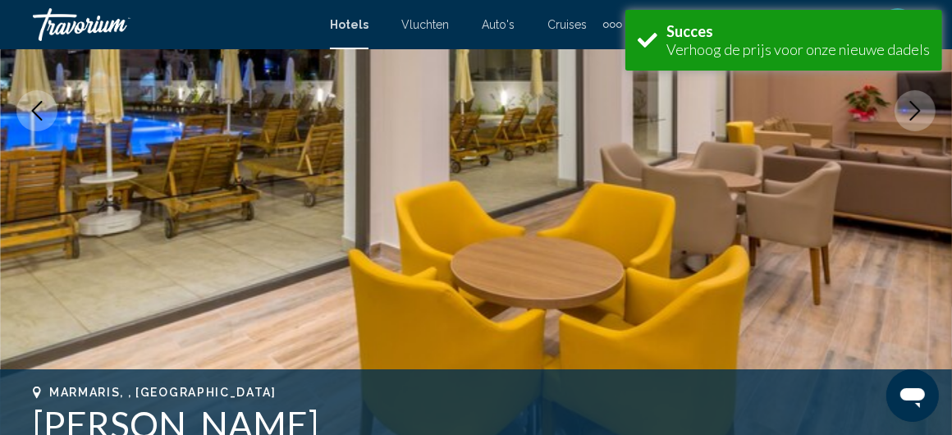 The height and width of the screenshot is (435, 952). Describe the element at coordinates (797, 49) in the screenshot. I see `div: Verhoog de prijs voor onze nieuwe dadels` at that location.